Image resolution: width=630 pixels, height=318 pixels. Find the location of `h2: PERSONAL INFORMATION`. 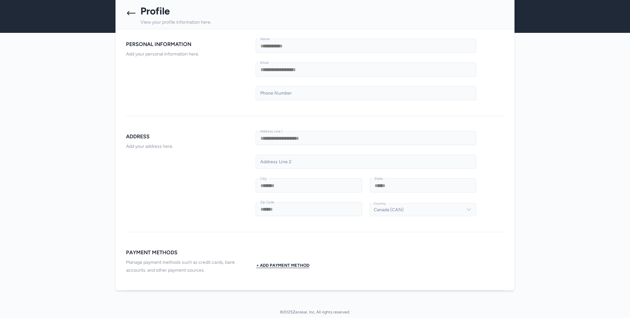

h2: PERSONAL INFORMATION is located at coordinates (185, 44).